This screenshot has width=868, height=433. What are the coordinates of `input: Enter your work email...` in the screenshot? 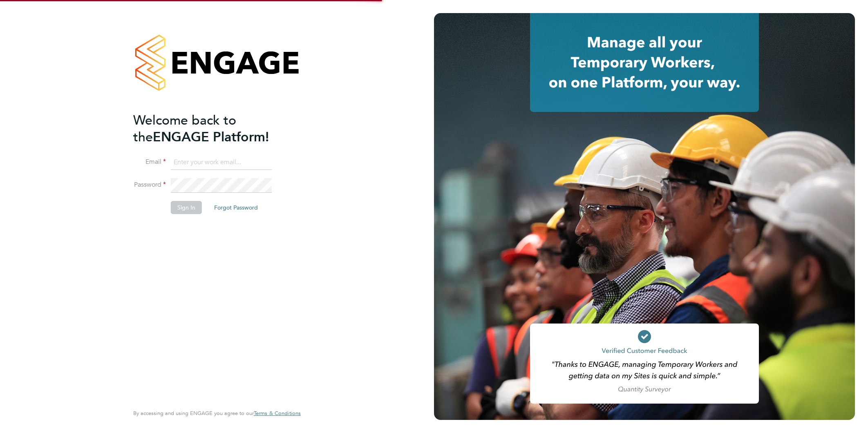 It's located at (221, 163).